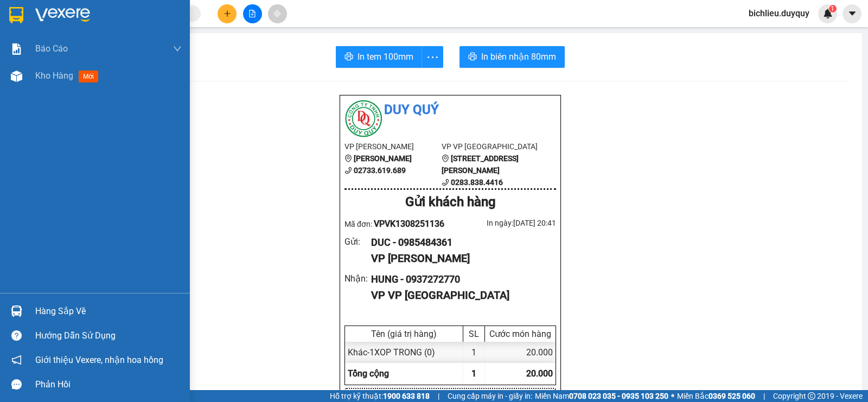  I want to click on span: question-circle, so click(16, 335).